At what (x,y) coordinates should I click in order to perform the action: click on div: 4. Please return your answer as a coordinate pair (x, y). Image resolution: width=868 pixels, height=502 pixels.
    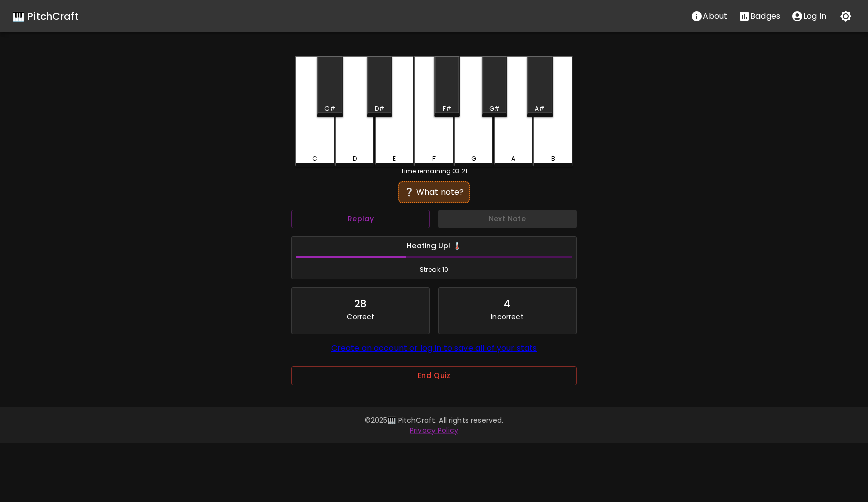
    Looking at the image, I should click on (507, 304).